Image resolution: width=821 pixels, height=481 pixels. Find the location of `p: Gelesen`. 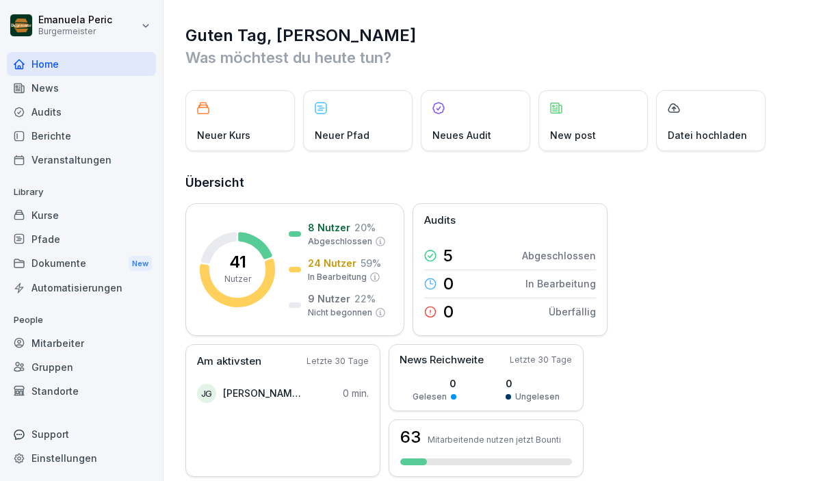

p: Gelesen is located at coordinates (430, 397).